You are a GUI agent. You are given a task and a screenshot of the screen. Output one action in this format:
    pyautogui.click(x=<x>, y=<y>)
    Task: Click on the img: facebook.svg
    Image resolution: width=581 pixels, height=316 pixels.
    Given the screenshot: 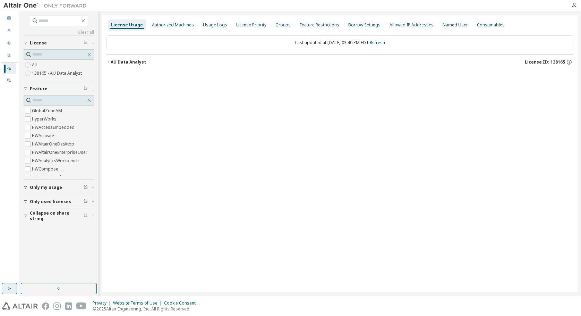 What is the action you would take?
    pyautogui.click(x=45, y=306)
    